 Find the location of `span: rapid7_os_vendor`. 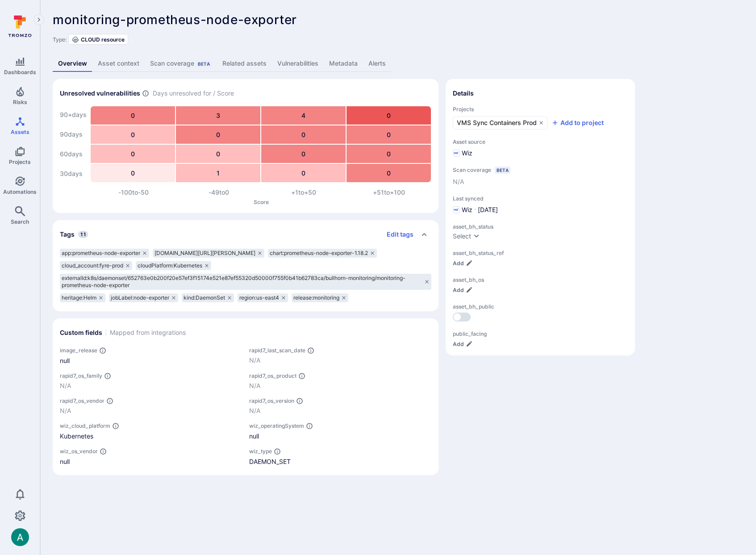

span: rapid7_os_vendor is located at coordinates (82, 400).